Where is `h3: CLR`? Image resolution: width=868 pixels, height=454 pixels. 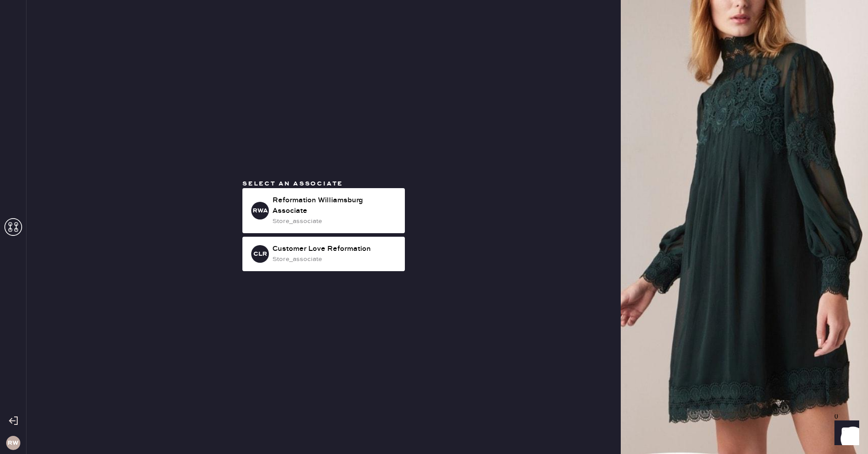
h3: CLR is located at coordinates (260, 254).